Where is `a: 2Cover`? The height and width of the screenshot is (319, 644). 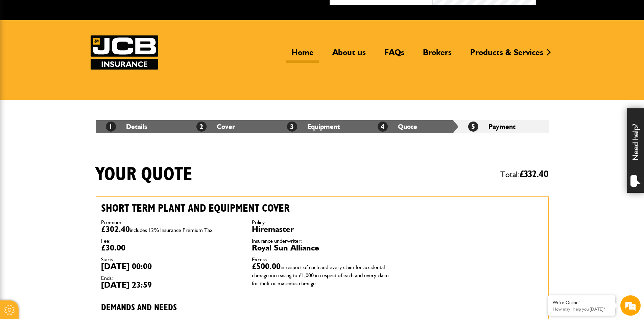
a: 2Cover is located at coordinates (216, 127).